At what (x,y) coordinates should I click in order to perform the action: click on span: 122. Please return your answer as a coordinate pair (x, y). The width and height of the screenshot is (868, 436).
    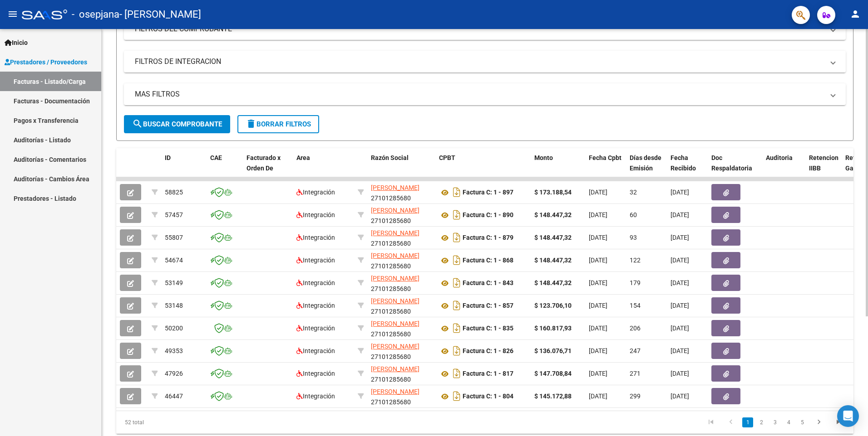
    Looking at the image, I should click on (635, 260).